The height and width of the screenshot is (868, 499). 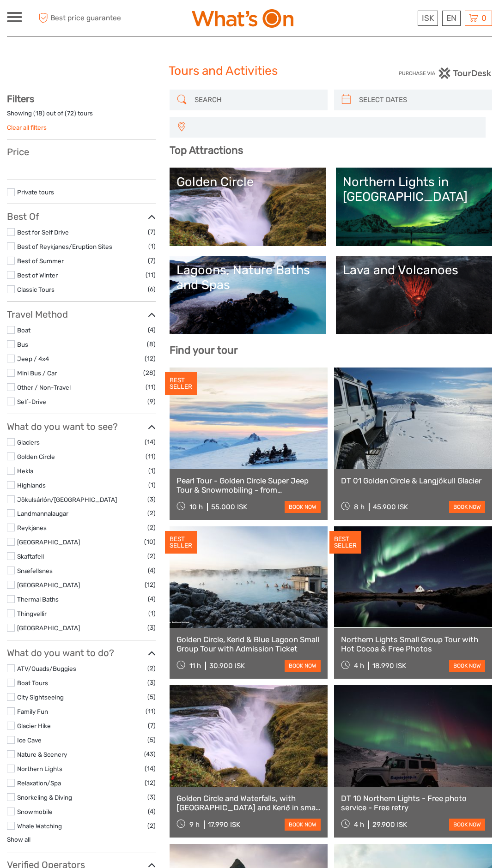 What do you see at coordinates (195, 666) in the screenshot?
I see `span: 11 h` at bounding box center [195, 666].